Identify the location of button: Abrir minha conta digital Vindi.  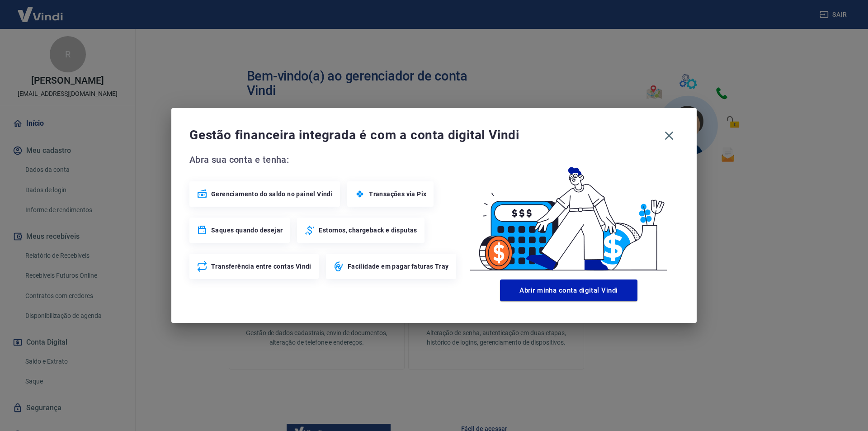
(569, 290).